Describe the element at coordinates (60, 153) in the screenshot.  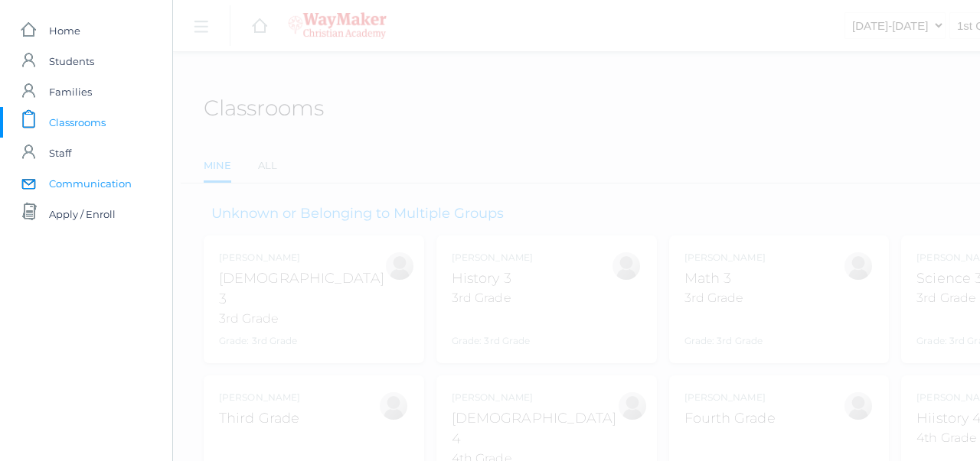
I see `span: Staff` at that location.